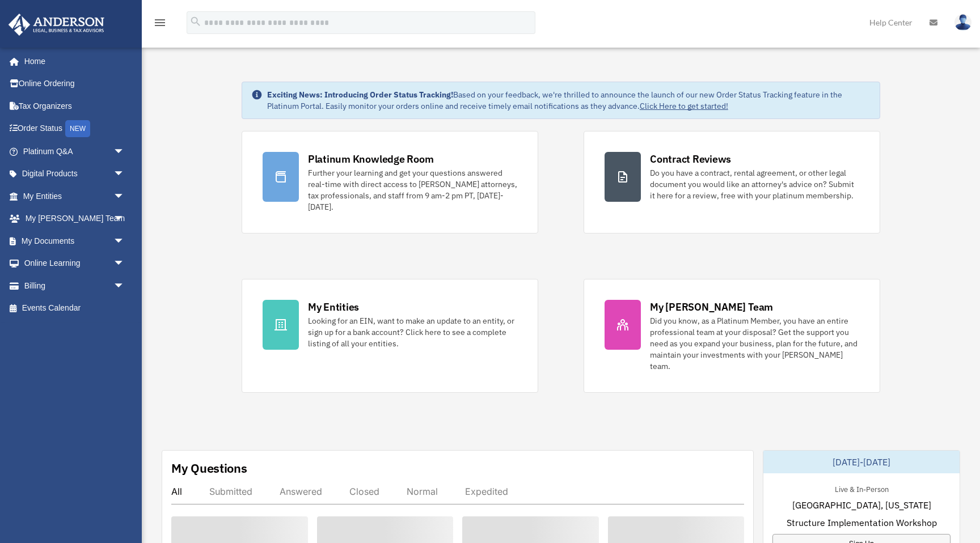 The width and height of the screenshot is (980, 543). What do you see at coordinates (74, 196) in the screenshot?
I see `a: My Entitiesarrow_drop_down` at bounding box center [74, 196].